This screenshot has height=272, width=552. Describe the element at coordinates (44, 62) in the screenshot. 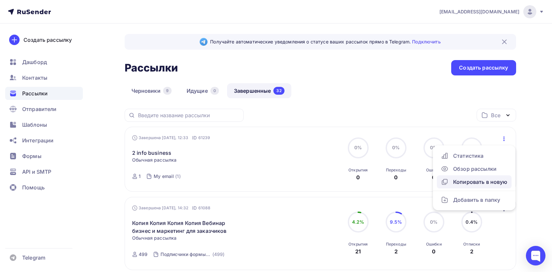

I see `a: Дашборд` at that location.